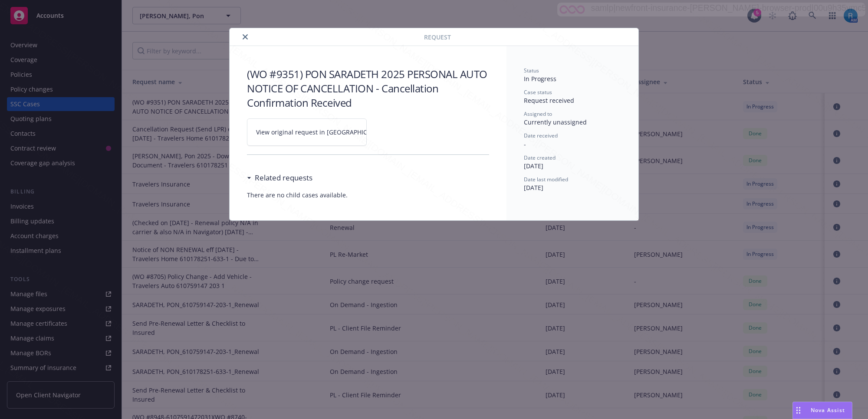 This screenshot has width=868, height=419. I want to click on span: Assigned to, so click(538, 114).